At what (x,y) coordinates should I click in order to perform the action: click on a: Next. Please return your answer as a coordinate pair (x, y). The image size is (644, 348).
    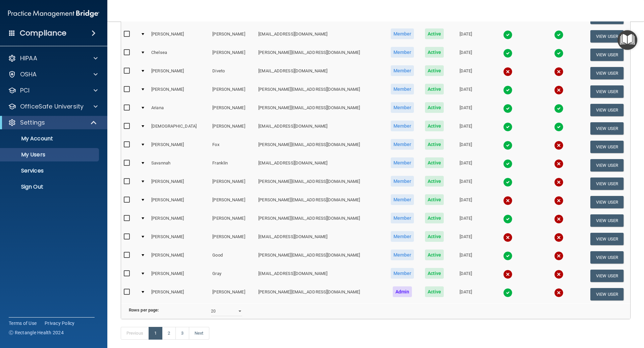
    Looking at the image, I should click on (199, 333).